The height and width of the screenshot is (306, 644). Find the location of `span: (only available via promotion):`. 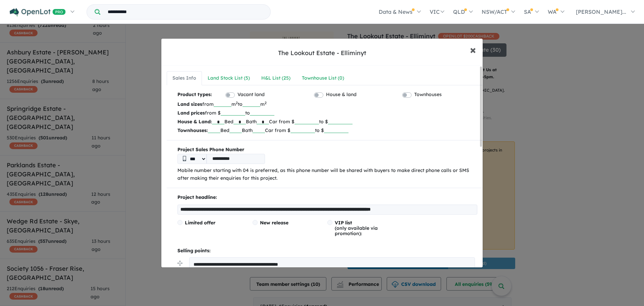

span: (only available via promotion): is located at coordinates (356, 229).